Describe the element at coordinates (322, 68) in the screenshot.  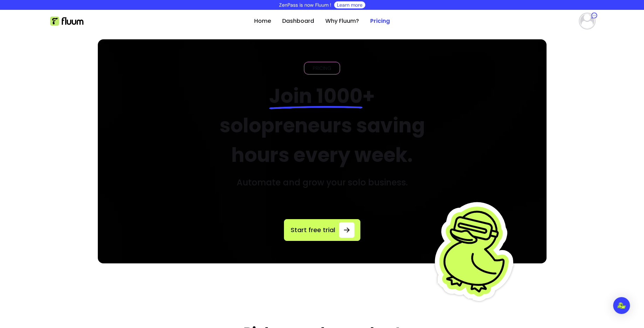
I see `span: PRICING` at that location.